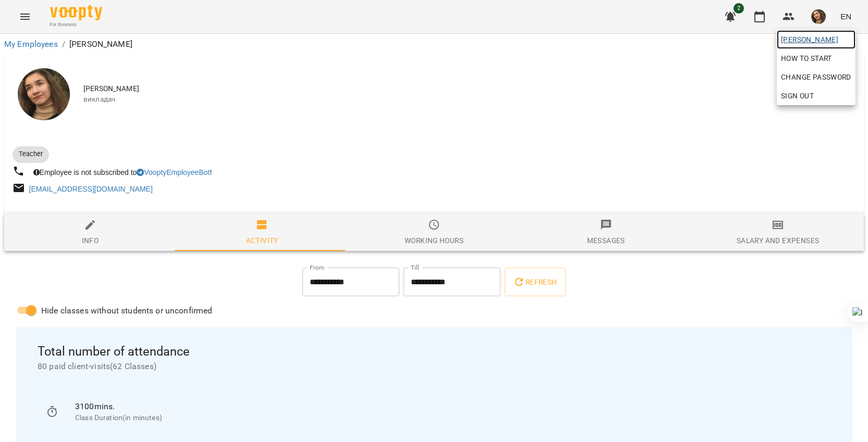 Image resolution: width=868 pixels, height=442 pixels. Describe the element at coordinates (806, 58) in the screenshot. I see `span: How to start` at that location.